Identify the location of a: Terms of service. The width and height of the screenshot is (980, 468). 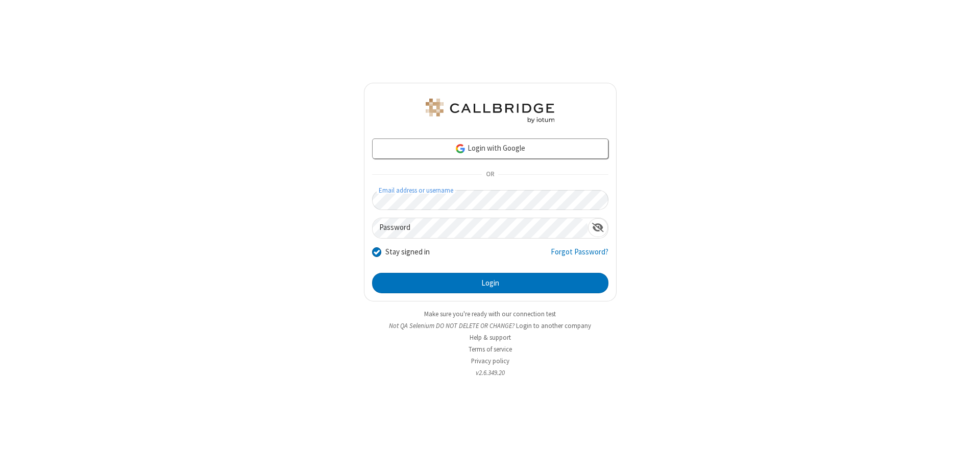
(490, 349).